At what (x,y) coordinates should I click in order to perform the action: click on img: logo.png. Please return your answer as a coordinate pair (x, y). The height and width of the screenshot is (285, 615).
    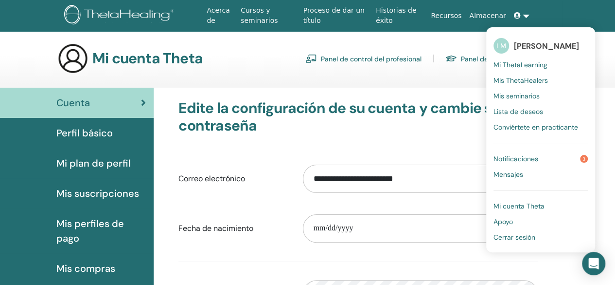
    Looking at the image, I should click on (121, 16).